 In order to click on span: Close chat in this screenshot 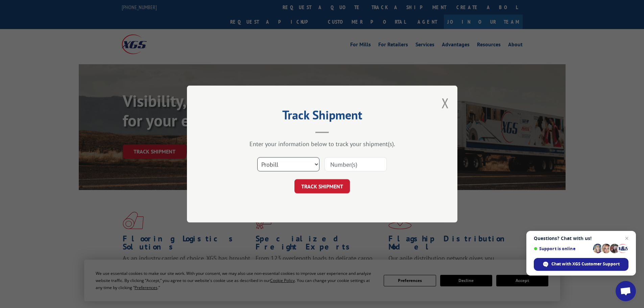, I will do `click(627, 238)`.